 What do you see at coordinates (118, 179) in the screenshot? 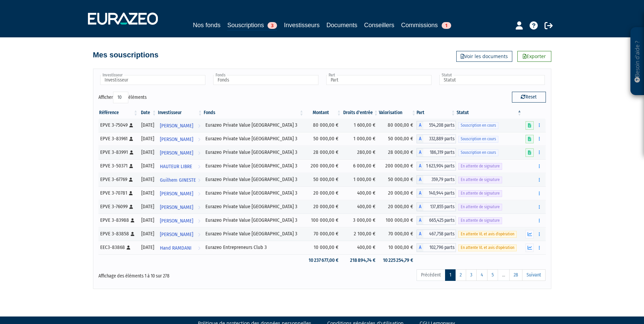
I see `div: EPVE 3-67769` at bounding box center [118, 179].